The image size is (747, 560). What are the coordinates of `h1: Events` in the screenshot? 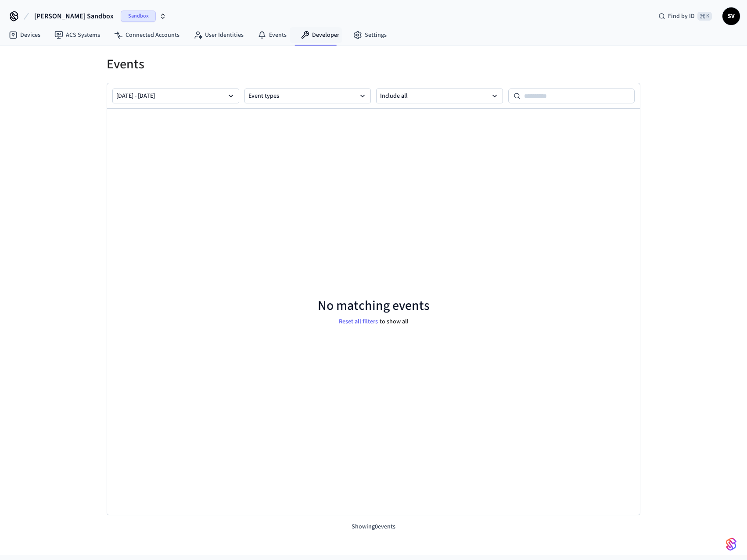 It's located at (373, 65).